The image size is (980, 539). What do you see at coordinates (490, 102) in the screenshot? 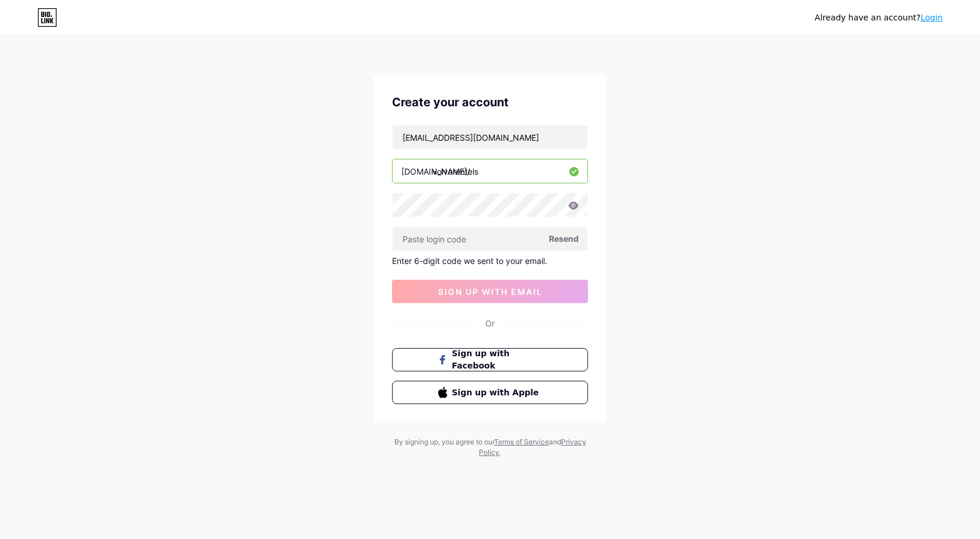
I see `div: Create your account` at bounding box center [490, 102].